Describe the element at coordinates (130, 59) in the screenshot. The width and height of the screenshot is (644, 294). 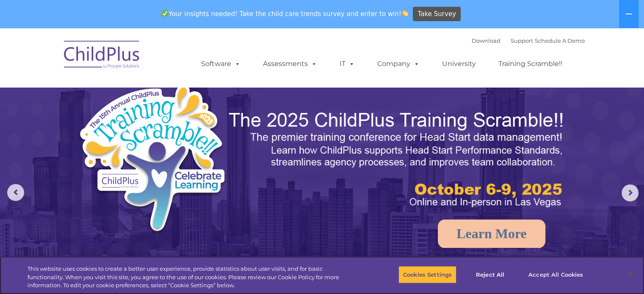
I see `span: Last name` at that location.